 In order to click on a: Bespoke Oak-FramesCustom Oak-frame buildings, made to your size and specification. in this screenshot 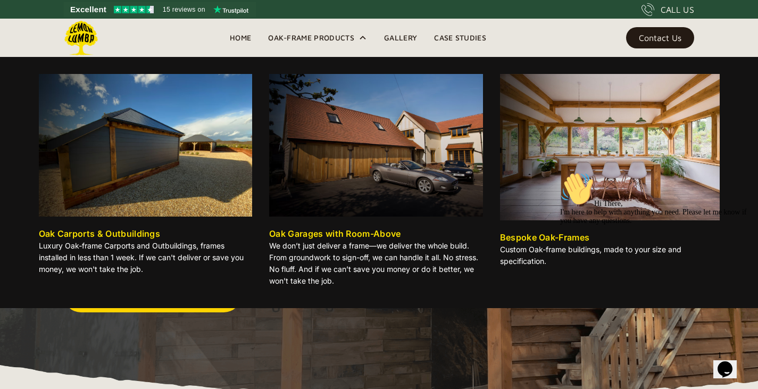, I will do `click(609, 172)`.